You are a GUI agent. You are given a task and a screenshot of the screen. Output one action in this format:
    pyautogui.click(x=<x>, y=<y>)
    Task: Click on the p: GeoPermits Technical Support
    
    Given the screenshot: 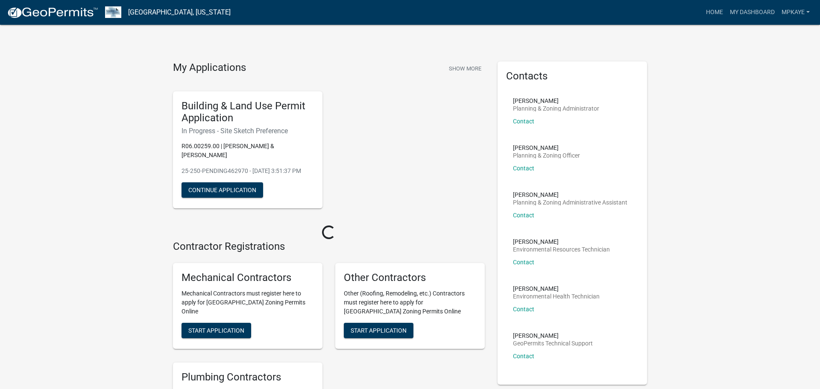 What is the action you would take?
    pyautogui.click(x=552, y=343)
    